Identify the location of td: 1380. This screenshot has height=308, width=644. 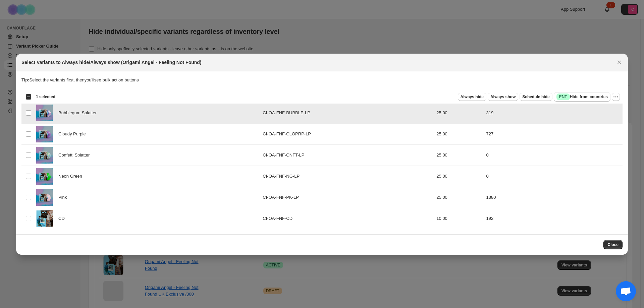
(553, 197).